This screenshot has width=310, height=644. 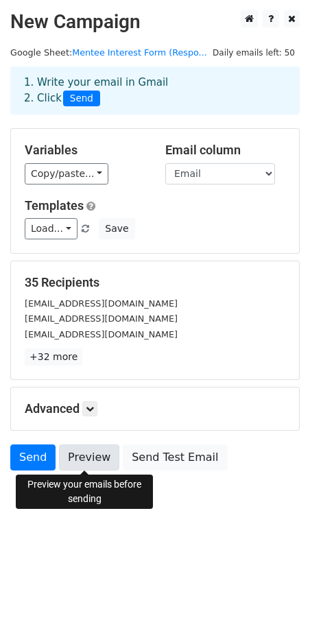 What do you see at coordinates (155, 22) in the screenshot?
I see `h2: New Campaign` at bounding box center [155, 22].